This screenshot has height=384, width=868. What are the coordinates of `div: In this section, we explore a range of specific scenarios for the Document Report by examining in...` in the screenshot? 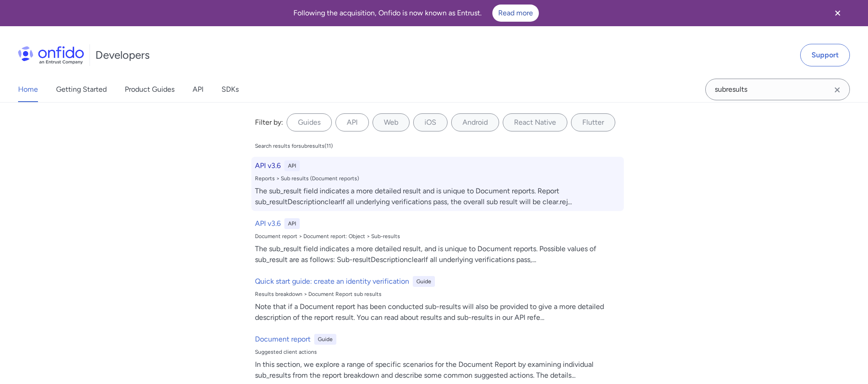 It's located at (438, 370).